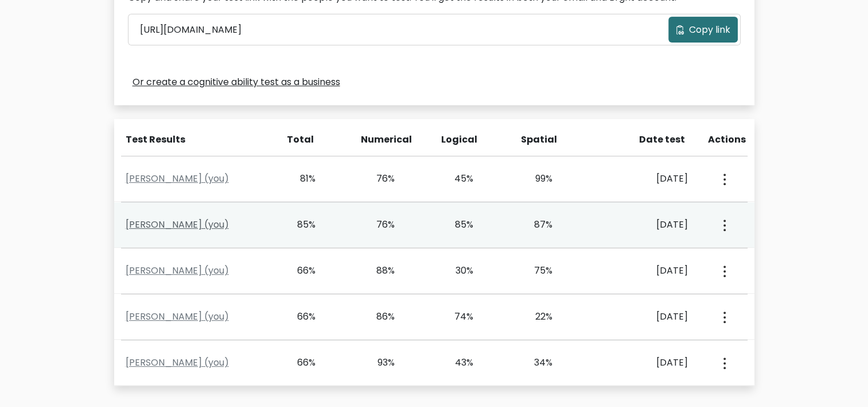 The image size is (868, 407). Describe the element at coordinates (197, 140) in the screenshot. I see `div: Test Results` at that location.